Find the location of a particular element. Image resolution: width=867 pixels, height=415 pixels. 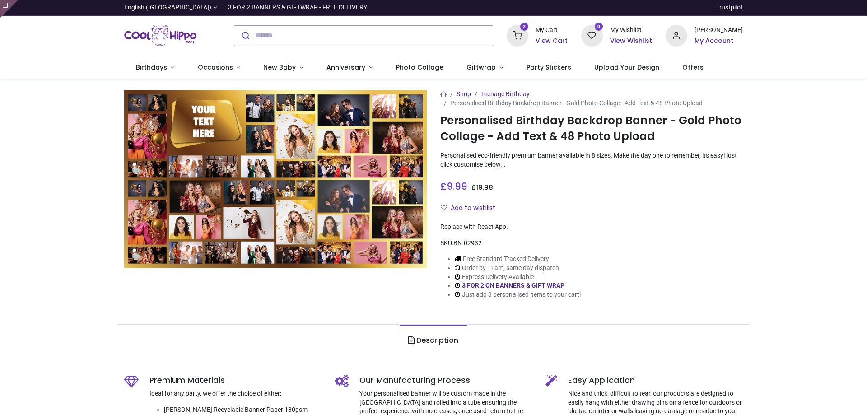

img: Cool Hippo is located at coordinates (160, 36).